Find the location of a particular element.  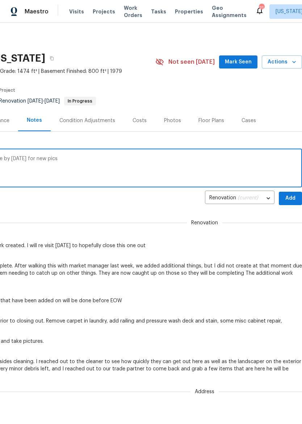

span: Properties is located at coordinates (189, 12).